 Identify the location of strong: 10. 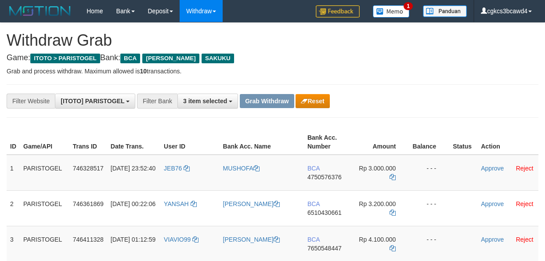
(143, 71).